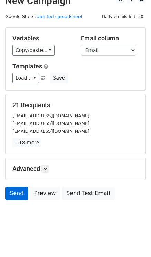 The image size is (151, 257). I want to click on a: Preview, so click(45, 193).